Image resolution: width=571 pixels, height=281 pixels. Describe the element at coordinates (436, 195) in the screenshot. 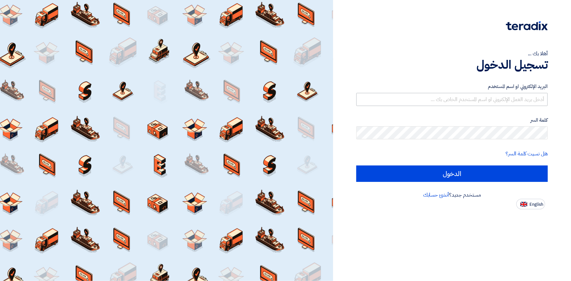

I see `a: أنشئ حسابك` at that location.